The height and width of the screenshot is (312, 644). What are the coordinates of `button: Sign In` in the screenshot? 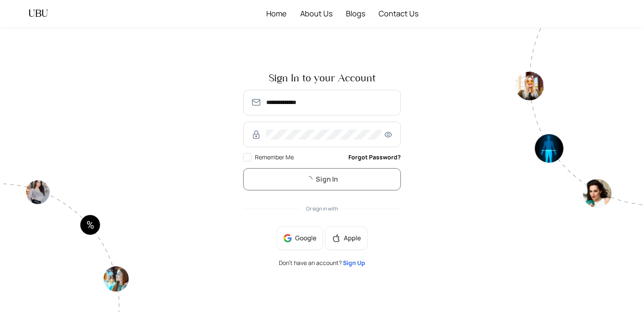 It's located at (322, 179).